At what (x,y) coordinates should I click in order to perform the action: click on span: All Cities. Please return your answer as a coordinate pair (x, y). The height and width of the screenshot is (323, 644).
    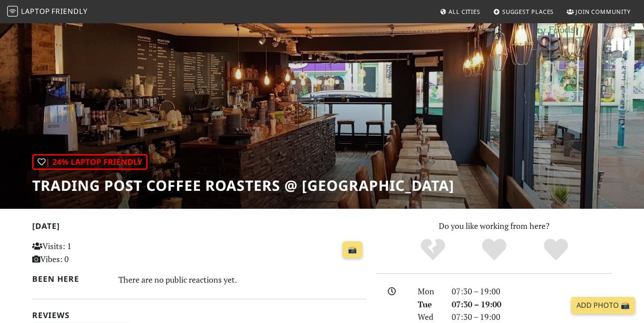
    Looking at the image, I should click on (464, 12).